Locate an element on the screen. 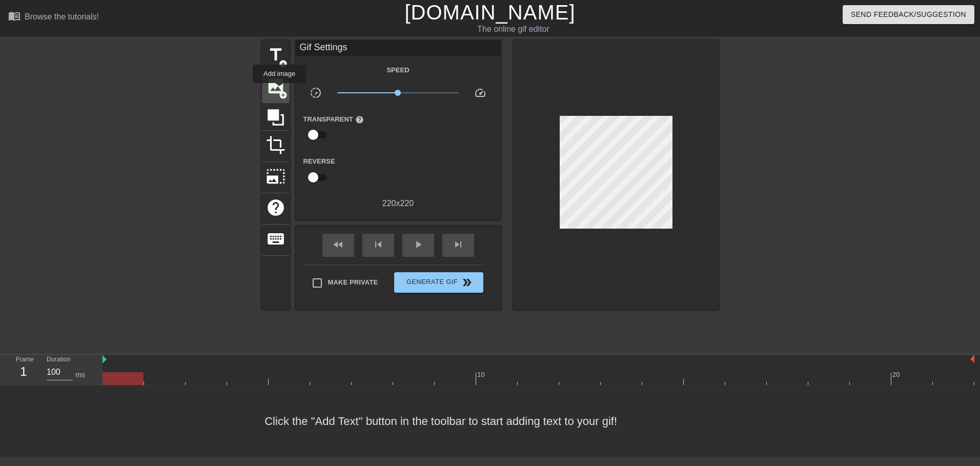  label: Speed is located at coordinates (398, 70).